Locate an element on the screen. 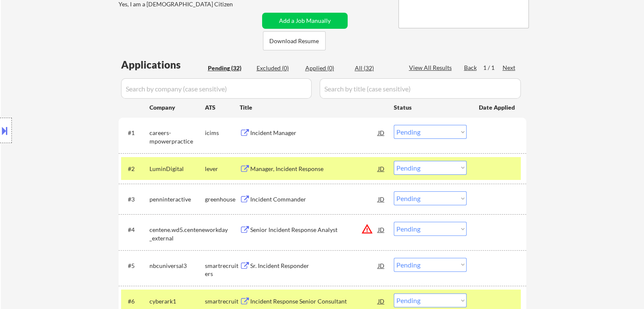 The image size is (644, 309). div: Incident Commander is located at coordinates (315, 199).